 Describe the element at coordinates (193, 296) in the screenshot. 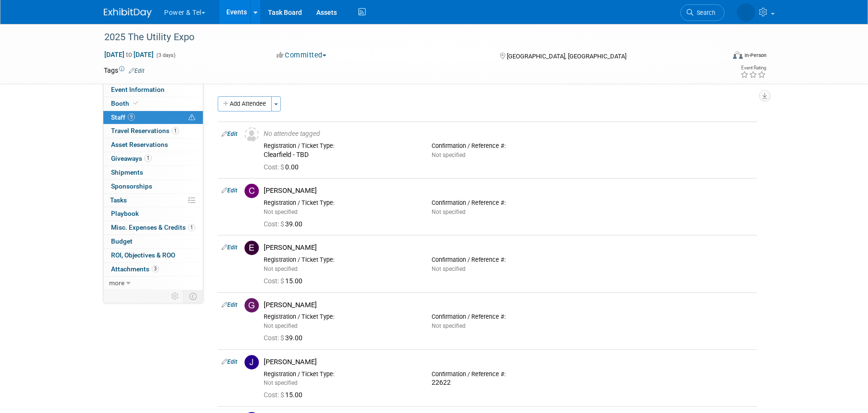

I see `td: Toggle Event Tabs` at that location.